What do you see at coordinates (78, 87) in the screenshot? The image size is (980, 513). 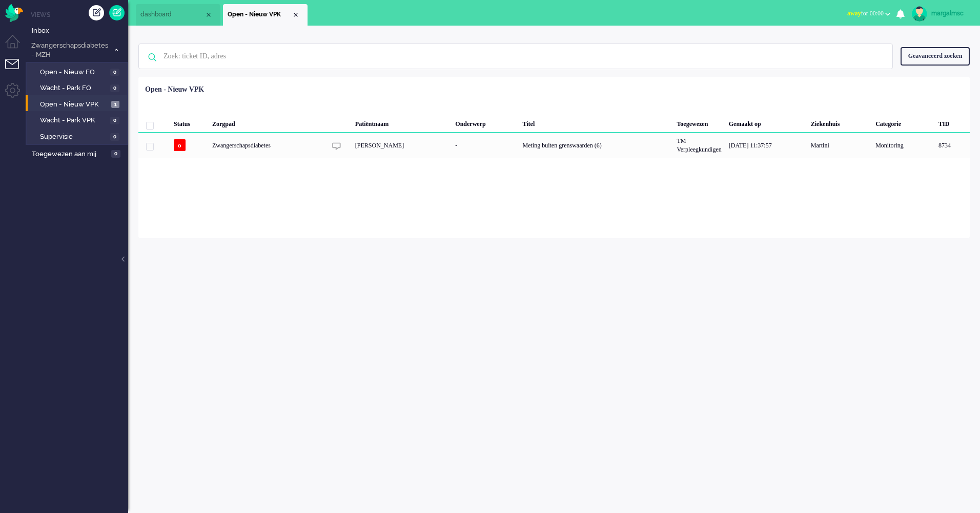 I see `a: Wacht - Park FO 0` at bounding box center [78, 87].